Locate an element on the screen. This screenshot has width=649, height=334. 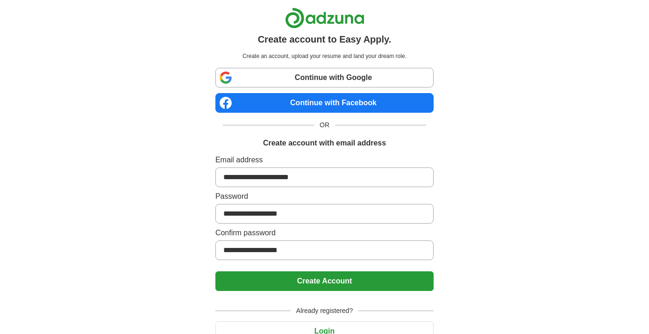
h1: Create account with email address is located at coordinates (324, 143).